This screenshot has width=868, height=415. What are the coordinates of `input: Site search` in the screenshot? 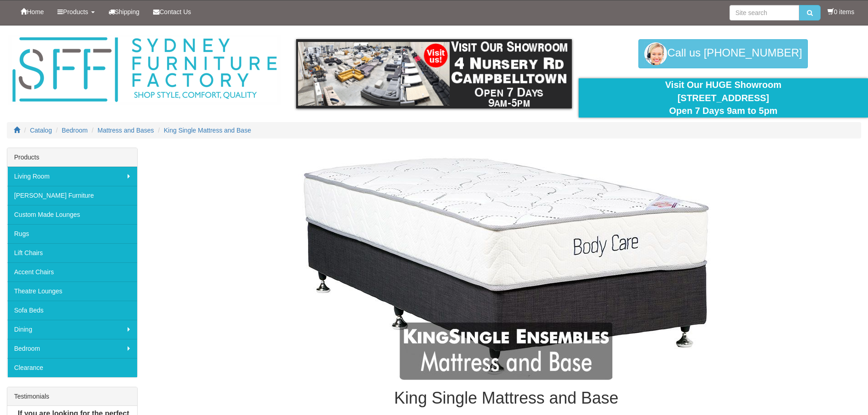 It's located at (764, 13).